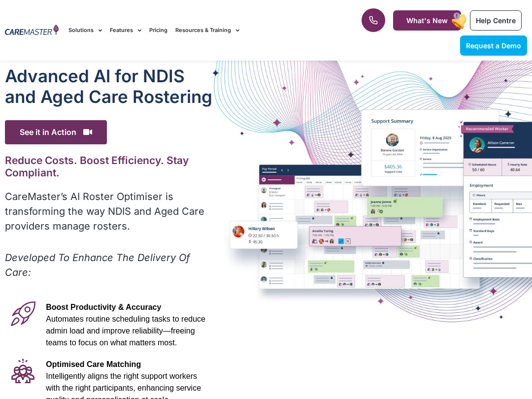  Describe the element at coordinates (109, 86) in the screenshot. I see `h1: Advanced Al for NDIS and Aged Care Rostering` at that location.